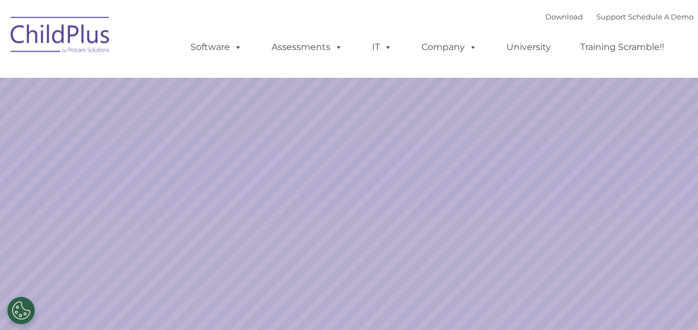 The image size is (698, 330). What do you see at coordinates (449, 47) in the screenshot?
I see `a: Company` at bounding box center [449, 47].